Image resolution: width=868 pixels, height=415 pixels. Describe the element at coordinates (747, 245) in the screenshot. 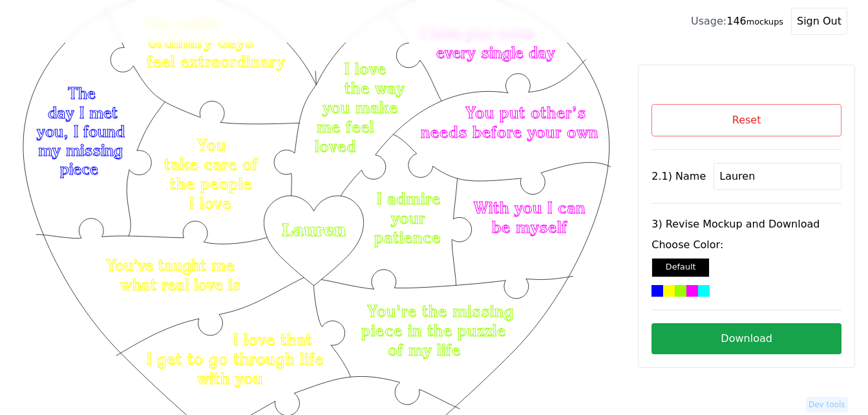

I see `label: Choose Color:` at that location.